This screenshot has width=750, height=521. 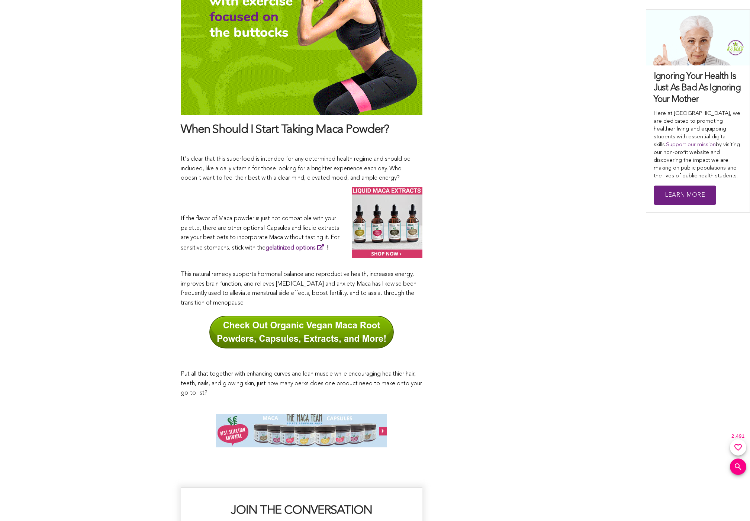 What do you see at coordinates (260, 233) in the screenshot?
I see `span: If the flavor of Maca powder is just not compatible with your palette, there are other options! C...` at bounding box center [260, 233].